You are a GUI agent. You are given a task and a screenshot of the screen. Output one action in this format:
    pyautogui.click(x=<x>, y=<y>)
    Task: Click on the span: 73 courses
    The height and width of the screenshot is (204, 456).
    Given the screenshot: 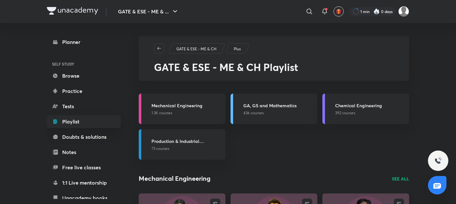 What is the action you would take?
    pyautogui.click(x=160, y=149)
    